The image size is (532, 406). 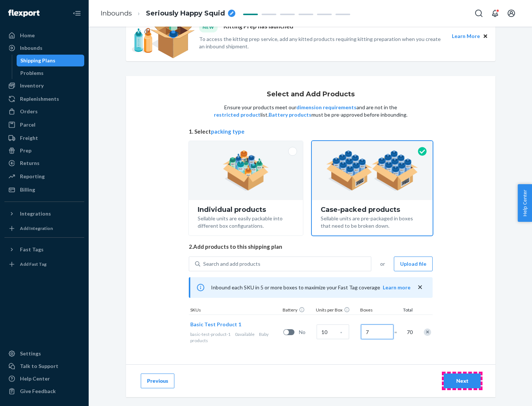 What do you see at coordinates (77, 13) in the screenshot?
I see `button: Close Navigation` at bounding box center [77, 13].